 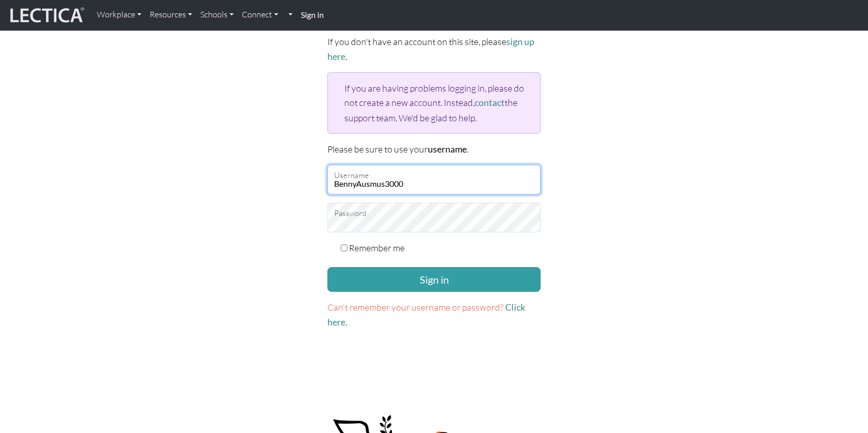 I want to click on img: lecticalive, so click(x=46, y=15).